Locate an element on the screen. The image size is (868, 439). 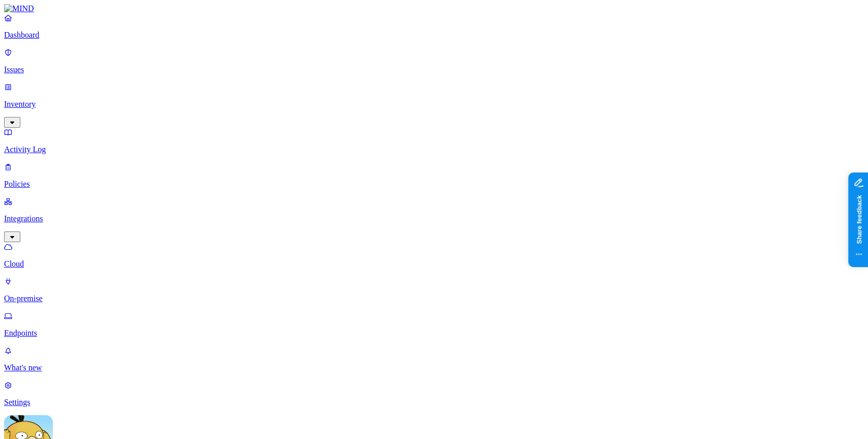
p: Endpoints is located at coordinates (434, 333).